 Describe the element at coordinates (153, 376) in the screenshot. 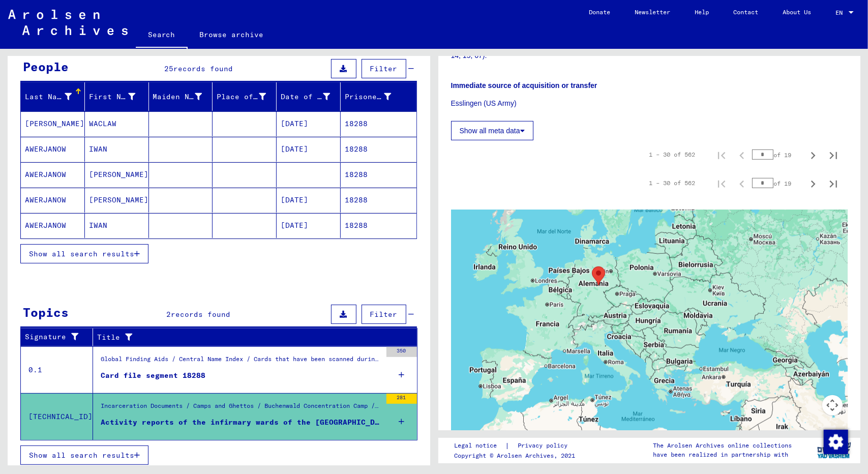

I see `div: Card file segment 18288` at that location.